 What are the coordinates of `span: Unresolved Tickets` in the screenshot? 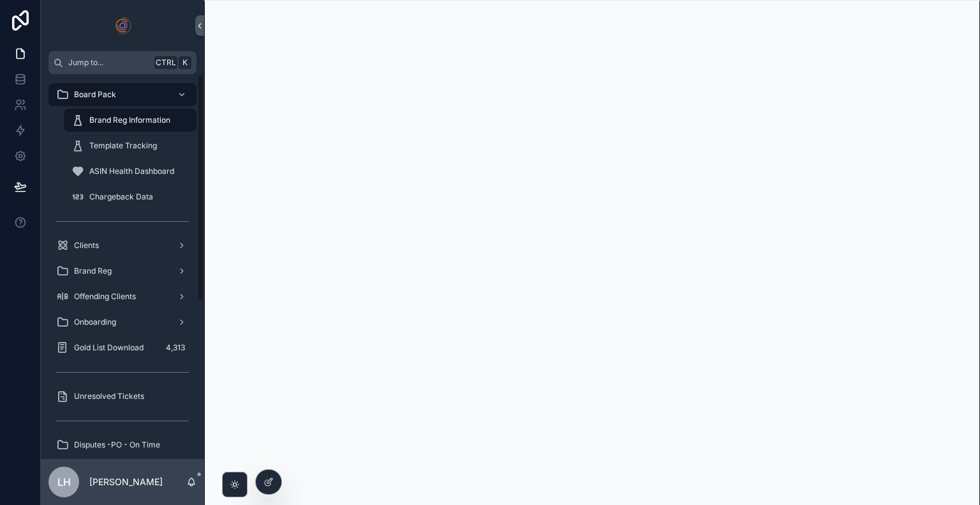 It's located at (109, 396).